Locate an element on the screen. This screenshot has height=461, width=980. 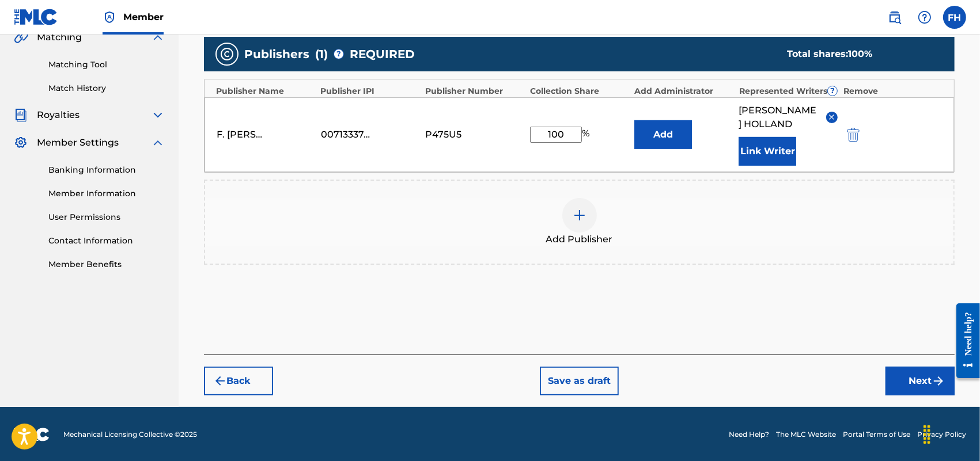
div: Collection Share is located at coordinates (579, 91).